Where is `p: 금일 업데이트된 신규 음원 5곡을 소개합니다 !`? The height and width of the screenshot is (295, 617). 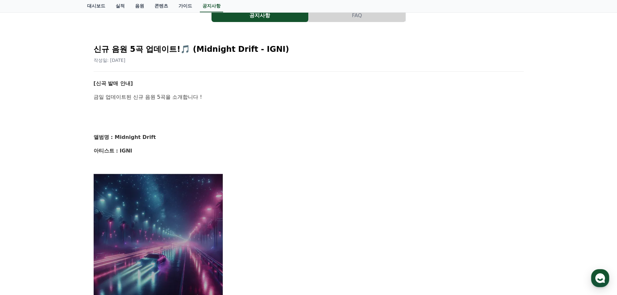
p: 금일 업데이트된 신규 음원 5곡을 소개합니다 ! is located at coordinates (309, 97).